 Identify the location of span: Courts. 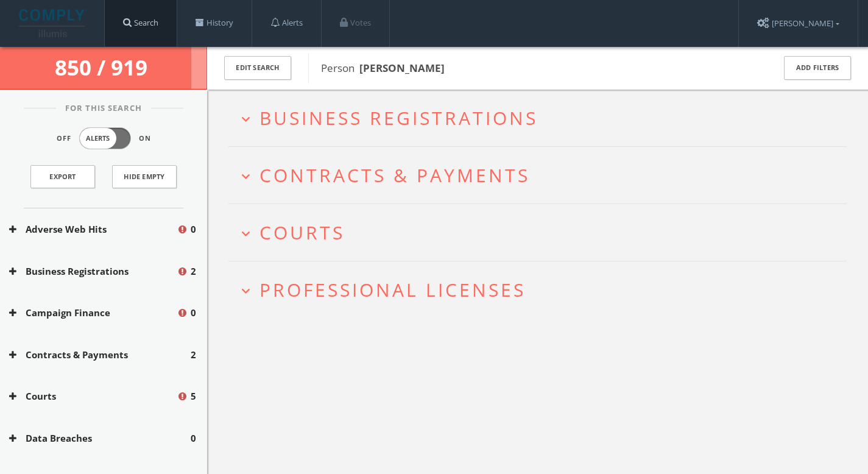
(302, 232).